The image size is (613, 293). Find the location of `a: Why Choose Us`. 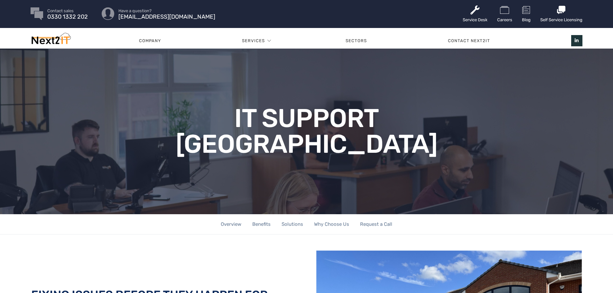

a: Why Choose Us is located at coordinates (331, 224).